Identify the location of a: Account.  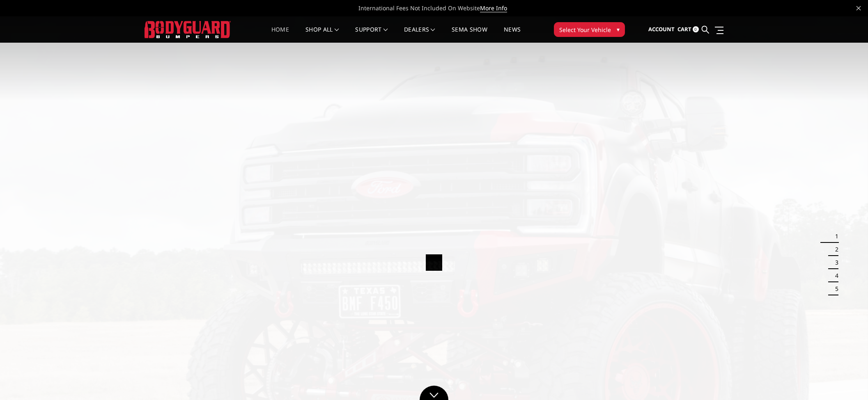
(662, 30).